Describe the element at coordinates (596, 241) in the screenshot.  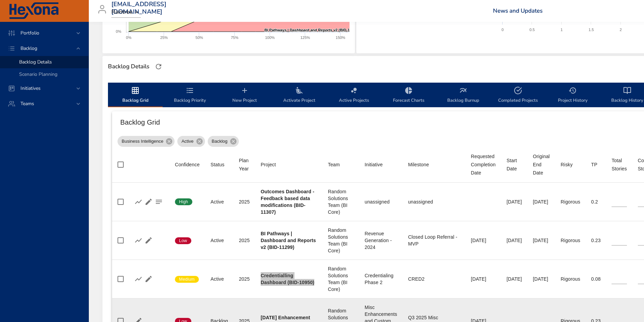
I see `div: 0.23` at that location.